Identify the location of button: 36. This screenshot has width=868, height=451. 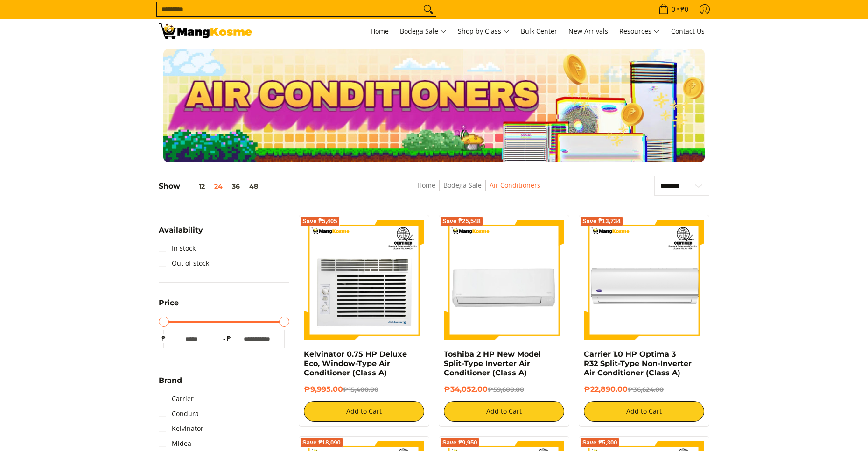
(236, 187).